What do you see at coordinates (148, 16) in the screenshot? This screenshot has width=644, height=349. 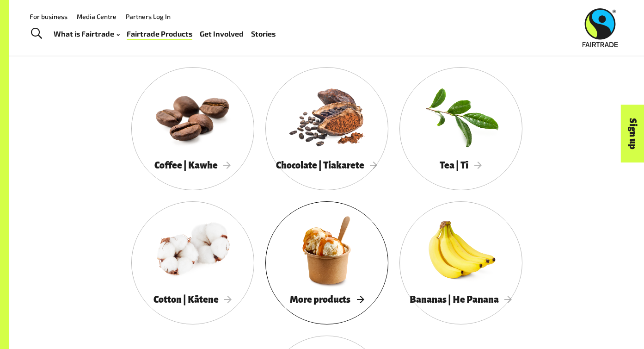 I see `a: Partners Log In` at bounding box center [148, 16].